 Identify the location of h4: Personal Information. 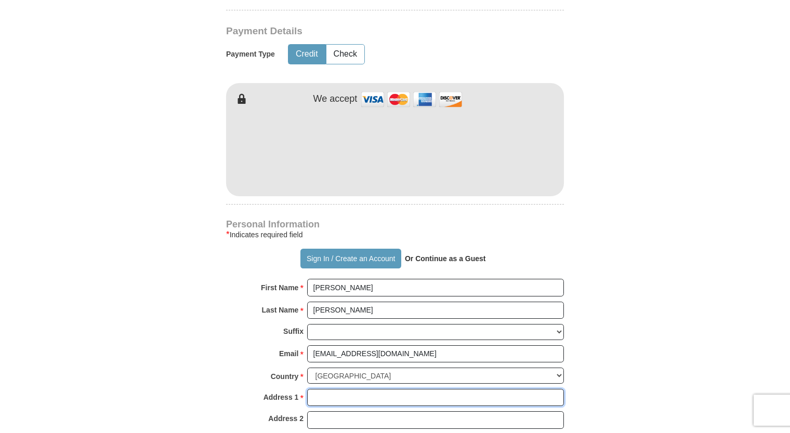
(395, 225).